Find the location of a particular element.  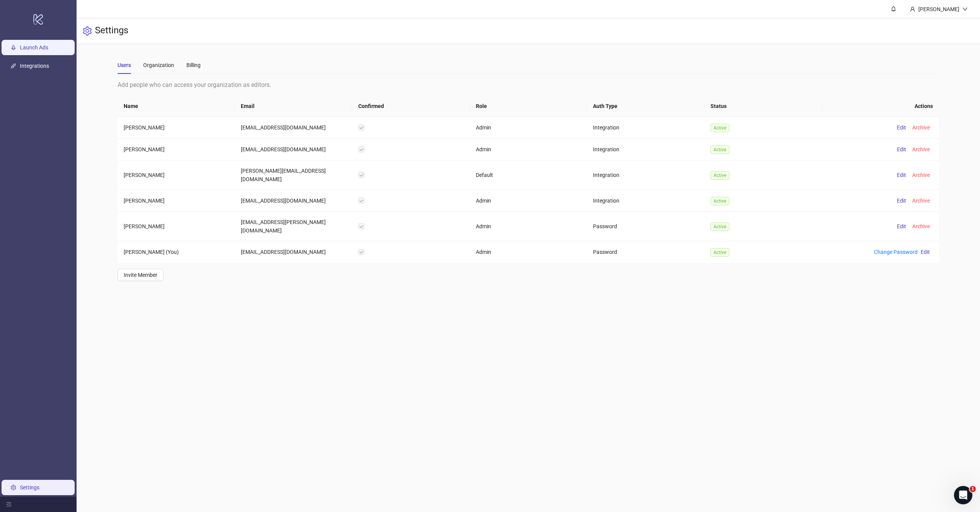

th: Status is located at coordinates (763, 106).